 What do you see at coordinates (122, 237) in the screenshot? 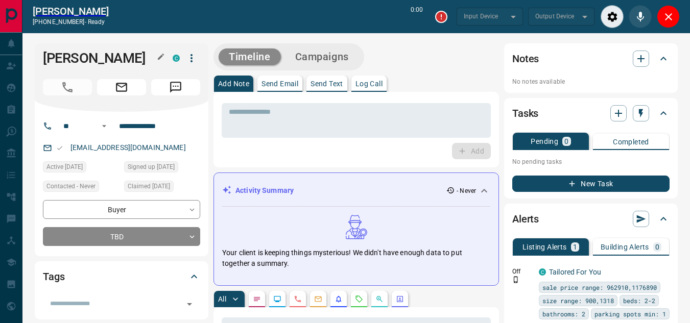
I see `div: TBD` at bounding box center [122, 237].